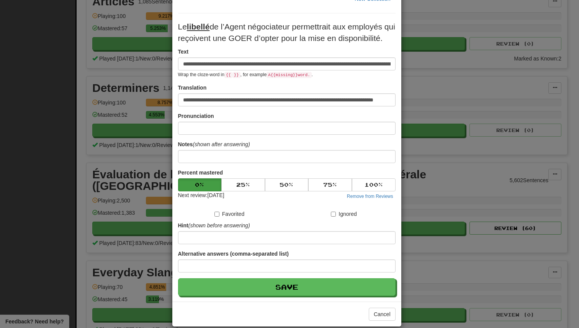 The image size is (579, 328). I want to click on button: Cancel, so click(382, 315).